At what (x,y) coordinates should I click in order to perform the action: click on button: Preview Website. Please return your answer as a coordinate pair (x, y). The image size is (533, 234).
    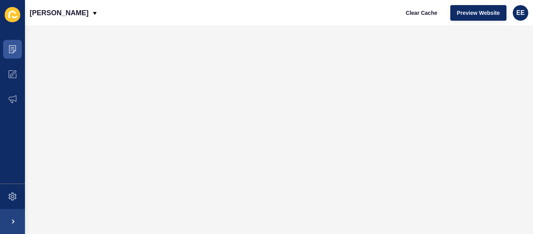
    Looking at the image, I should click on (479, 13).